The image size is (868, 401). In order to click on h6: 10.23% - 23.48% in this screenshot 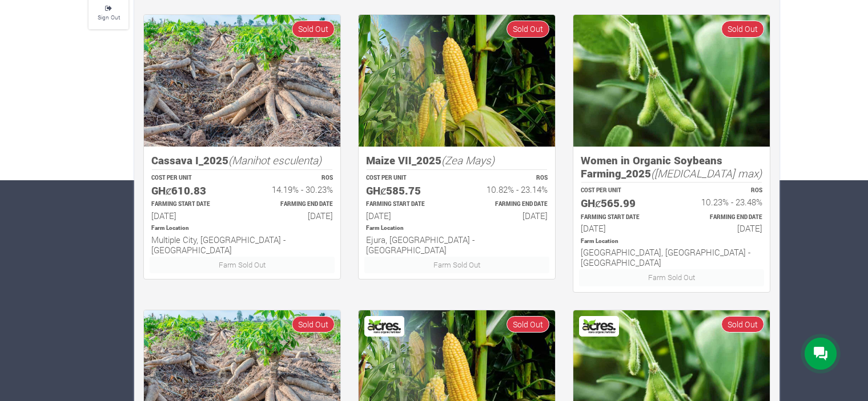, I will do `click(722, 202)`.